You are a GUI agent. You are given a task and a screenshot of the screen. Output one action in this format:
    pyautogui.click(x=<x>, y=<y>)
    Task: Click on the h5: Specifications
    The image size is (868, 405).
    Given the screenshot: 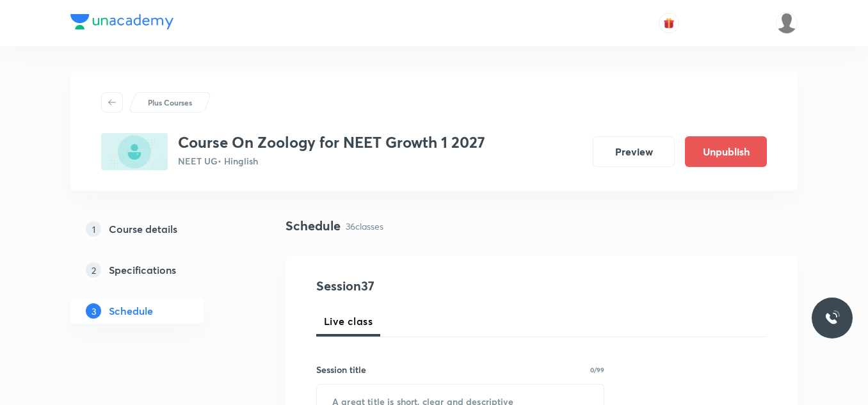 What is the action you would take?
    pyautogui.click(x=142, y=270)
    